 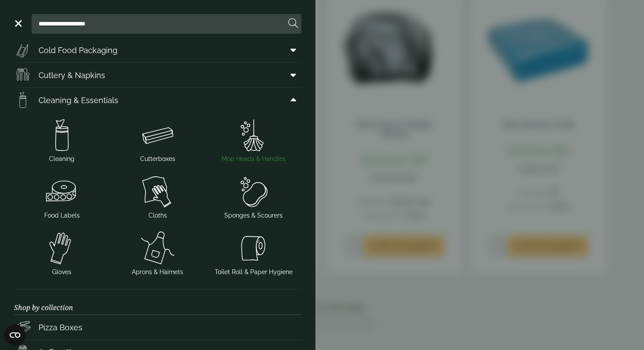 I want to click on a: Food Labels, so click(x=62, y=197).